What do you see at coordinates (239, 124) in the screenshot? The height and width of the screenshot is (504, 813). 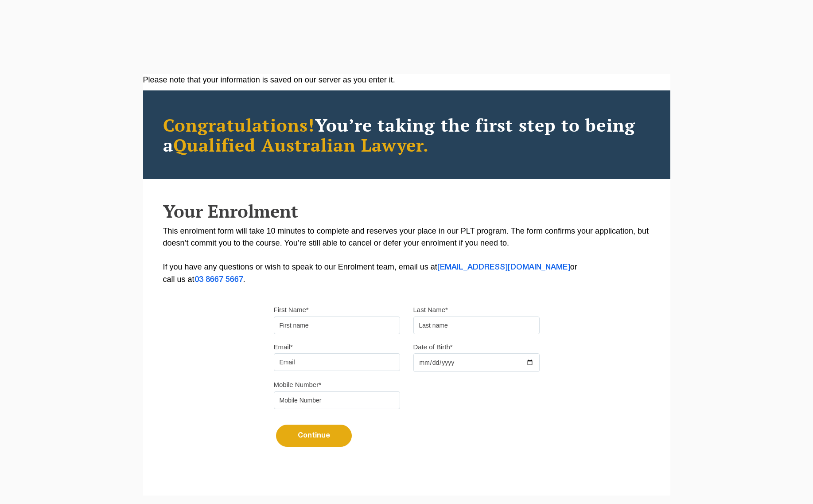 I see `span: Congratulations!` at bounding box center [239, 124].